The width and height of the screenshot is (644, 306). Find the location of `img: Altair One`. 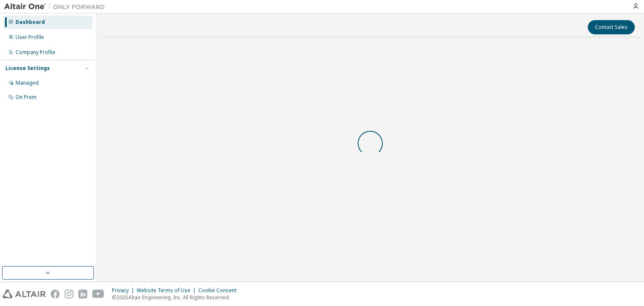

img: Altair One is located at coordinates (56, 7).